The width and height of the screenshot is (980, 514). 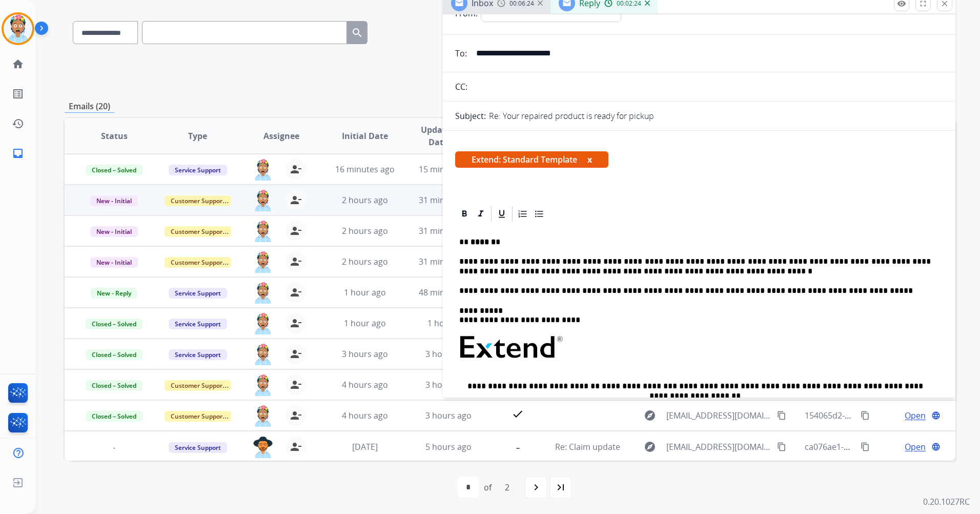 What do you see at coordinates (365, 169) in the screenshot?
I see `span: 16 minutes ago` at bounding box center [365, 169].